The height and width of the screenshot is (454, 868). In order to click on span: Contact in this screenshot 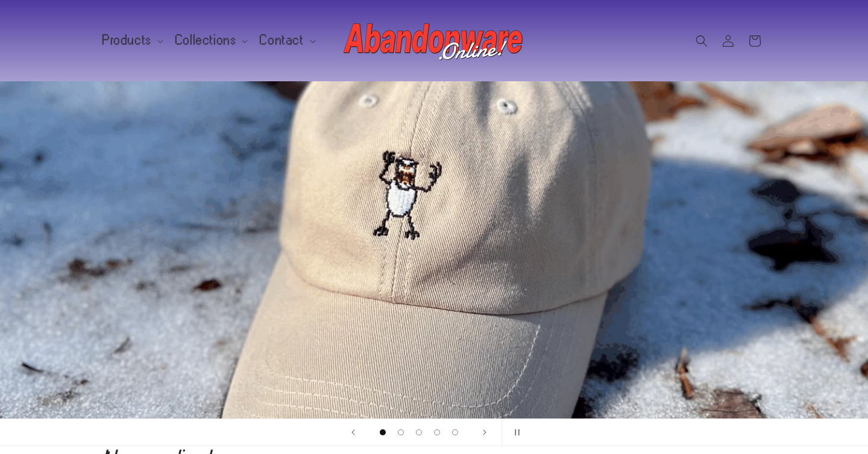, I will do `click(282, 40)`.